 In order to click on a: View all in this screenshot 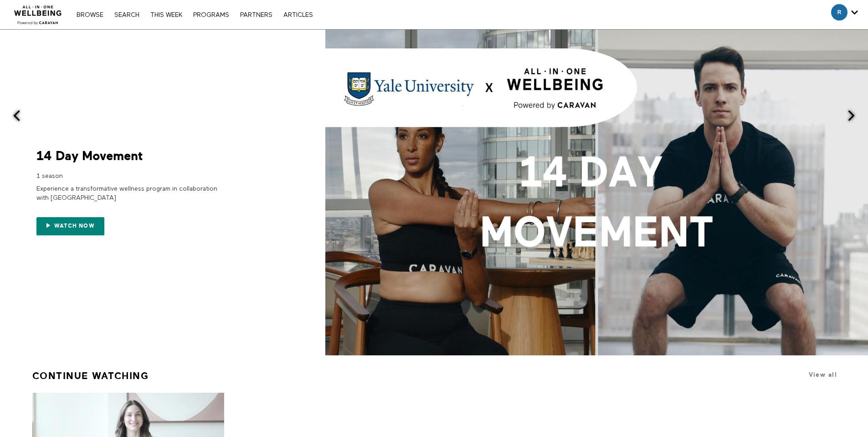, I will do `click(823, 374)`.